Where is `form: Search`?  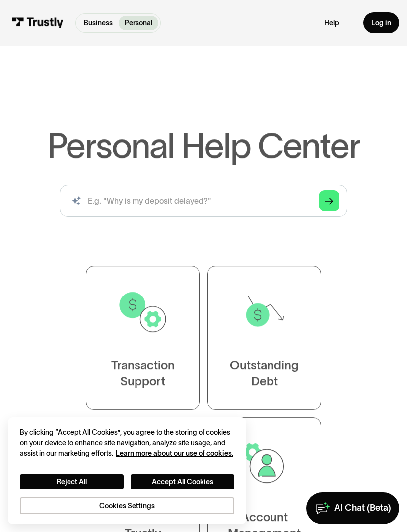 form: Search is located at coordinates (204, 201).